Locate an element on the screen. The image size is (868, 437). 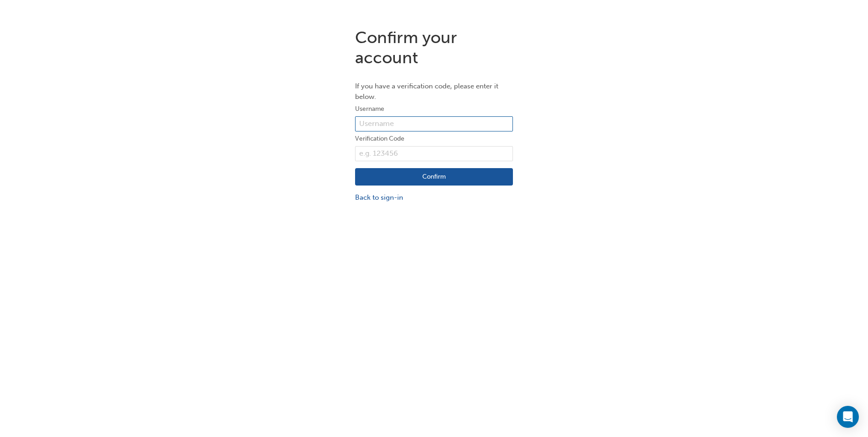
input: Username is located at coordinates (434, 124).